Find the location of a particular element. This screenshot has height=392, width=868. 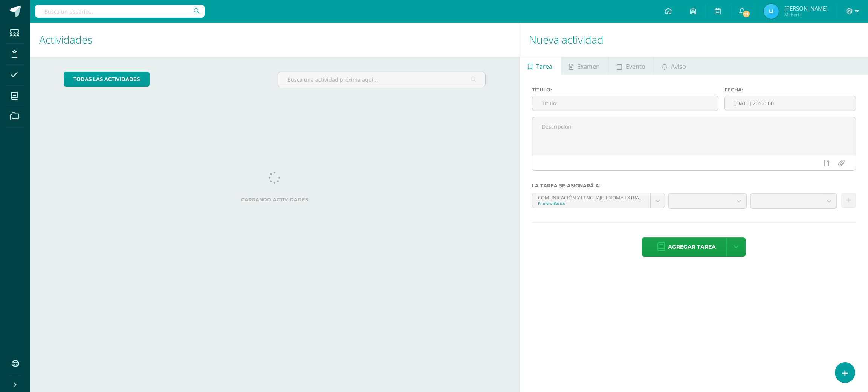

label: Fecha: is located at coordinates (791, 90).